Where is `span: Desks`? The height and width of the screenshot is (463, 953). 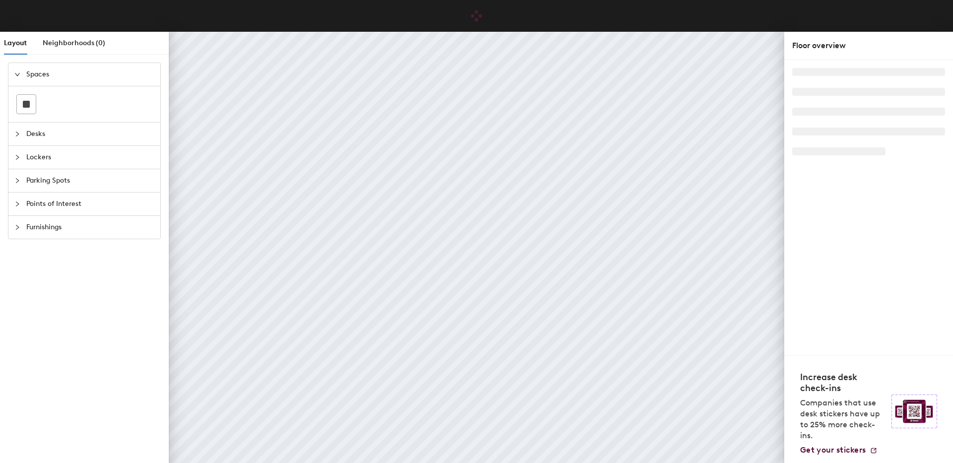
span: Desks is located at coordinates (90, 134).